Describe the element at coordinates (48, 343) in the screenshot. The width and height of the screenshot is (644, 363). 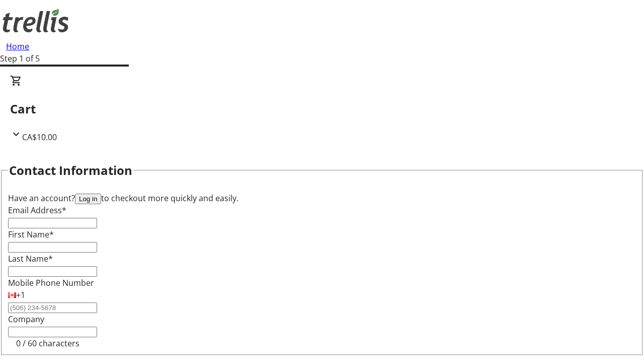
I see `tr-character-limit: 0 / 60 characters` at that location.